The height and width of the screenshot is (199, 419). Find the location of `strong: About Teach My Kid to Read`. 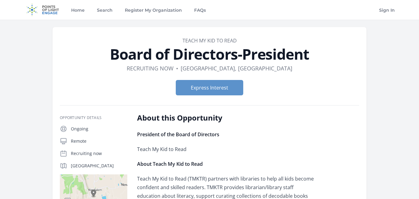

strong: About Teach My Kid to Read is located at coordinates (170, 164).